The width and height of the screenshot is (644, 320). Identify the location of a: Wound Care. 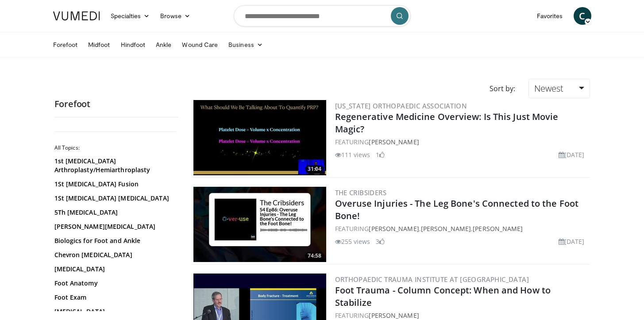
(200, 45).